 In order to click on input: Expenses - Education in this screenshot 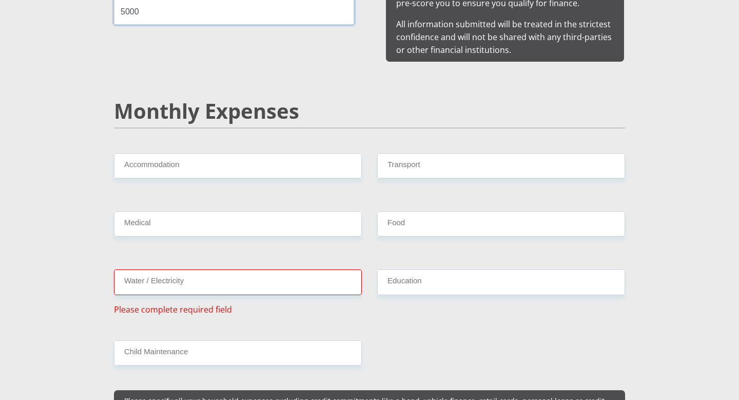, I will do `click(501, 281)`.